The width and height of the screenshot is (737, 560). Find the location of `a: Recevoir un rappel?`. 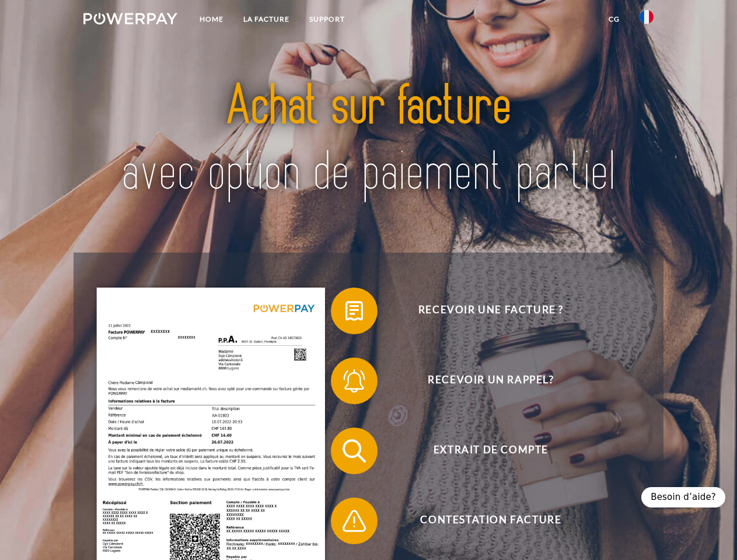

a: Recevoir un rappel? is located at coordinates (482, 381).